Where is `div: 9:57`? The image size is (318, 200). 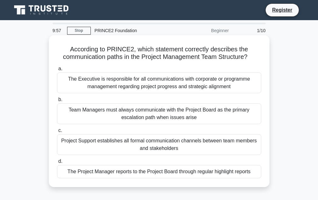 div: 9:57 is located at coordinates (58, 31).